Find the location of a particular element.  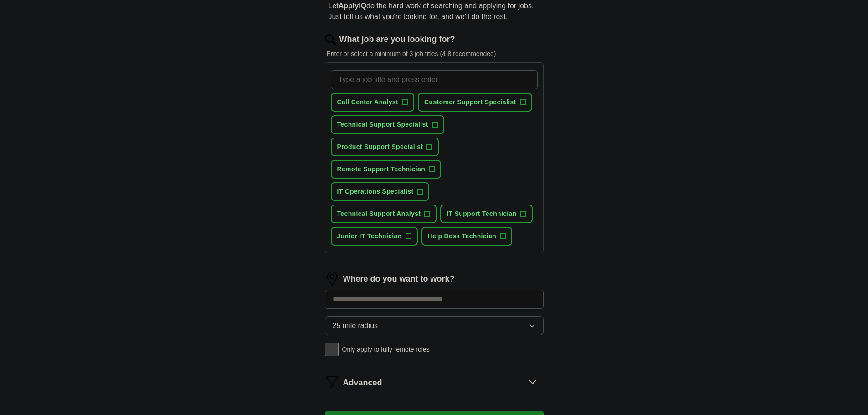

p: Enter or select a minimum of 3 job titles (4-8 recommended) is located at coordinates (434, 54).